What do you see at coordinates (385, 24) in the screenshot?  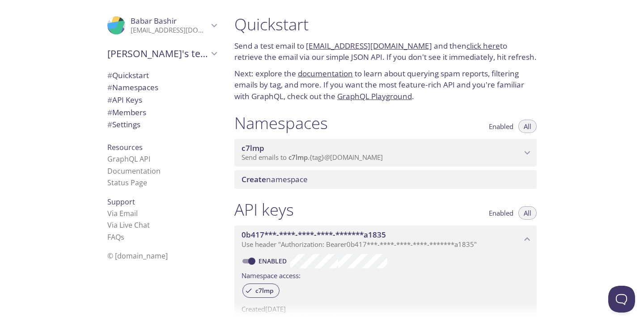 I see `h1: Quickstart` at bounding box center [385, 24].